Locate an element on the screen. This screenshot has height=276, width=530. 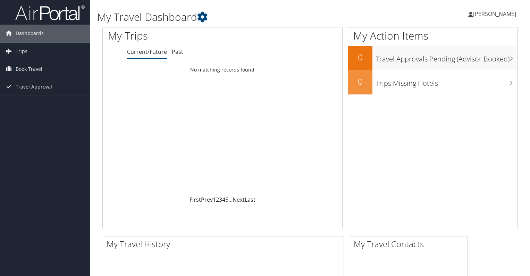
span: Travel Approval is located at coordinates (34, 87).